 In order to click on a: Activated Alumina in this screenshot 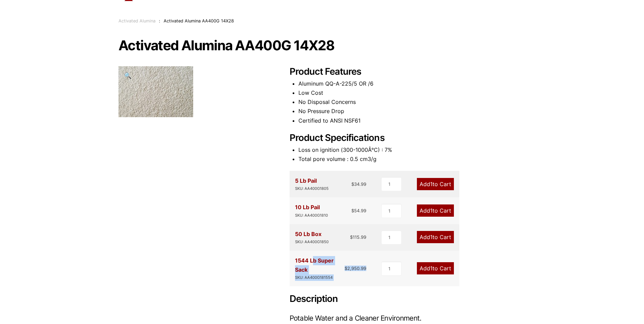, I will do `click(137, 21)`.